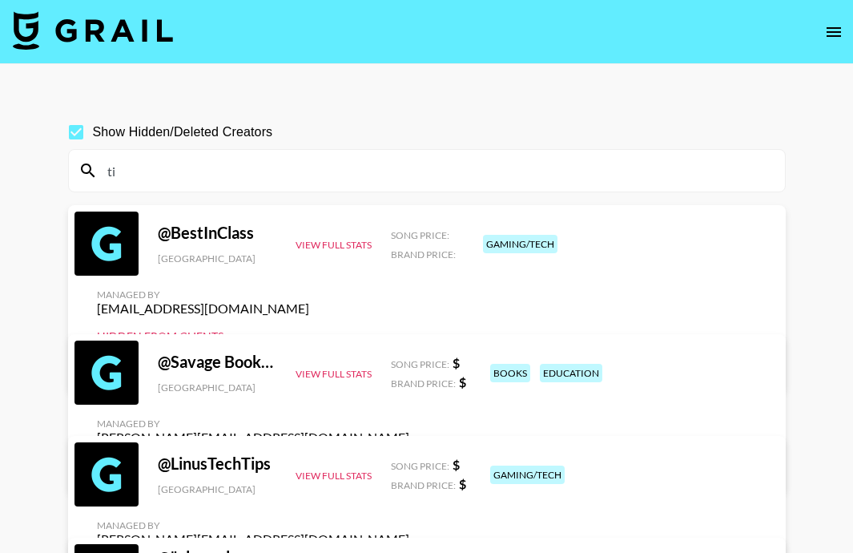 The height and width of the screenshot is (553, 853). What do you see at coordinates (510, 372) in the screenshot?
I see `div: books` at bounding box center [510, 372].